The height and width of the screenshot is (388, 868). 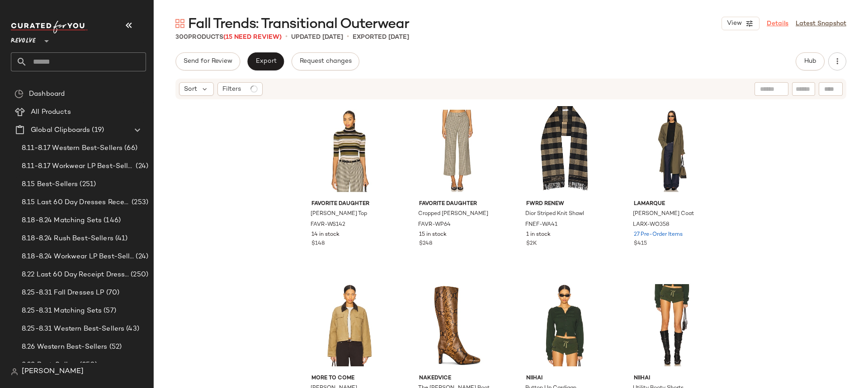 I want to click on img: NIIR-WK6_V1.jpg, so click(x=564, y=325).